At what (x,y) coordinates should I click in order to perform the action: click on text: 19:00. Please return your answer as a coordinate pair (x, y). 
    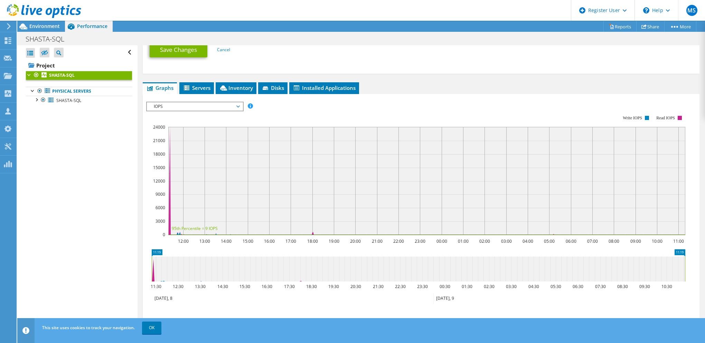
    Looking at the image, I should click on (334, 241).